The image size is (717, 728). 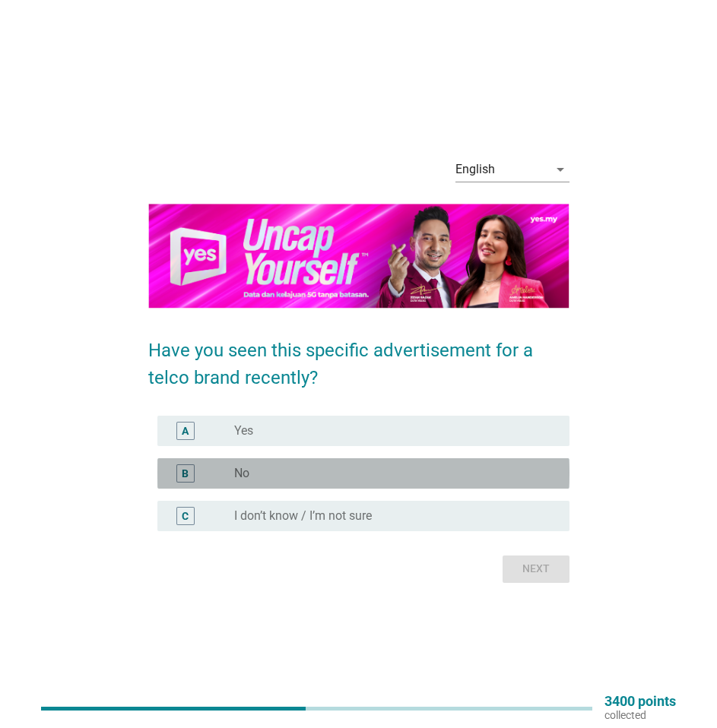 I want to click on div: A, so click(x=185, y=430).